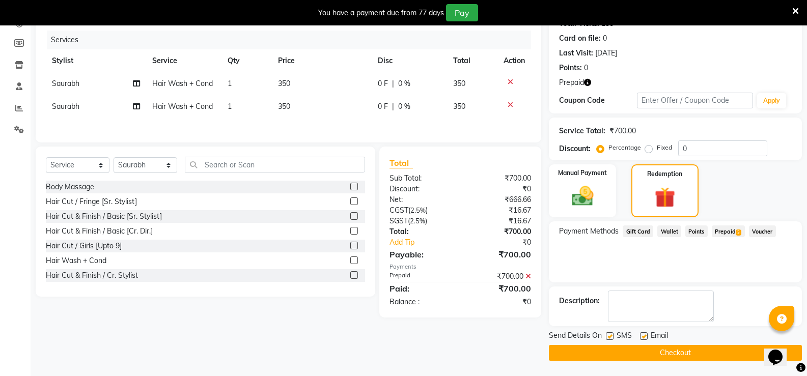 Image resolution: width=807 pixels, height=376 pixels. Describe the element at coordinates (421, 302) in the screenshot. I see `div: Balance :` at that location.